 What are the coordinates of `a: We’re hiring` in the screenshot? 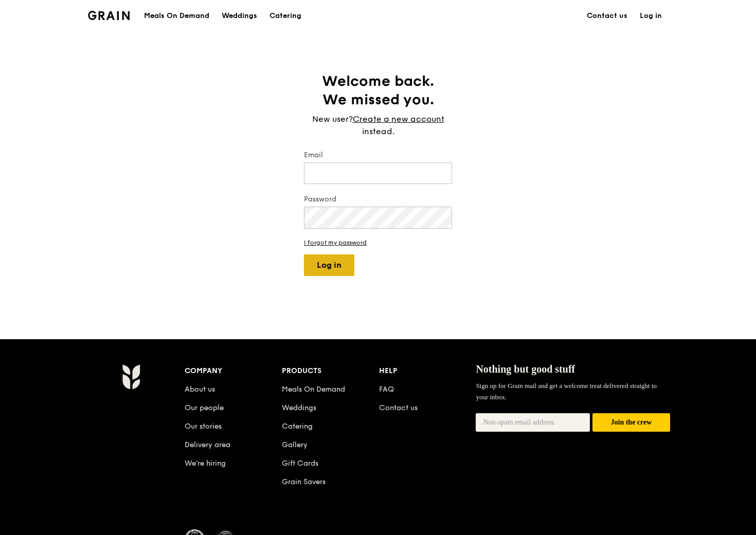 It's located at (205, 463).